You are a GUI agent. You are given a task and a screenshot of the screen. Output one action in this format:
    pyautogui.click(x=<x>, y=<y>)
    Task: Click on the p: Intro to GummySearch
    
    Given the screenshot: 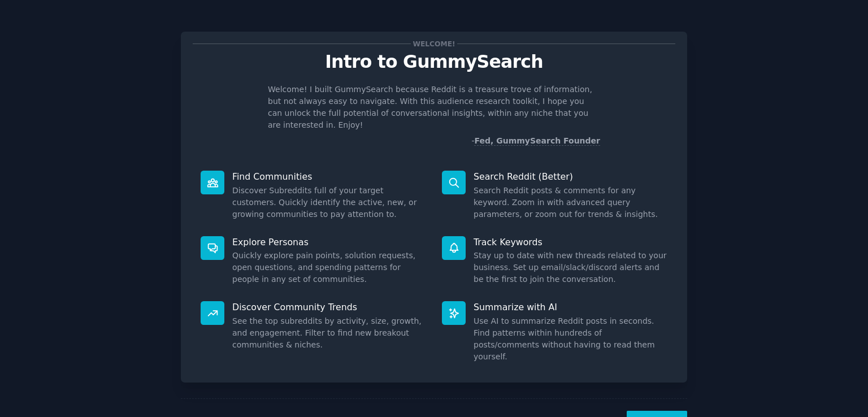 What is the action you would take?
    pyautogui.click(x=434, y=62)
    